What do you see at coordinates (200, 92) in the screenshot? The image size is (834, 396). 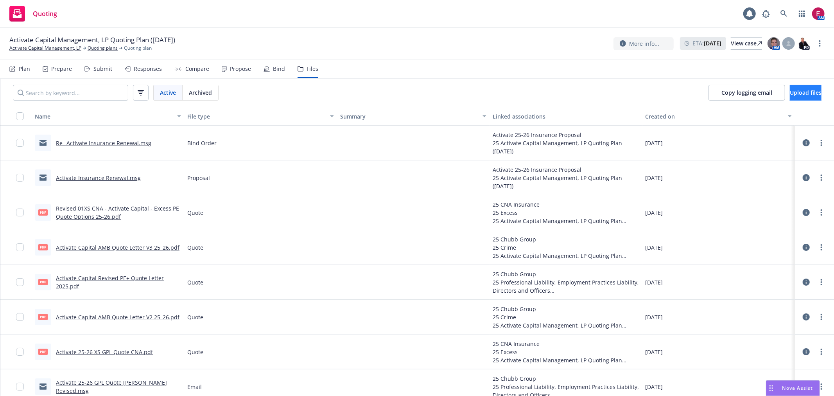 I see `span: Archived` at bounding box center [200, 92].